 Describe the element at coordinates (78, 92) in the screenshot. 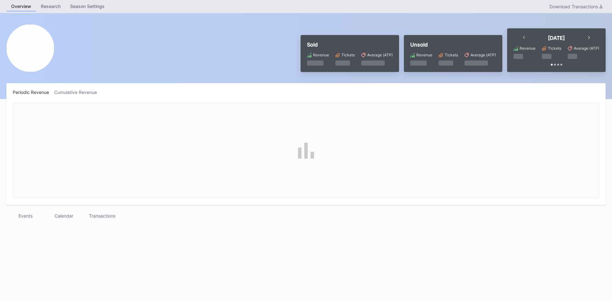

I see `div: Cumulative Revenue` at that location.